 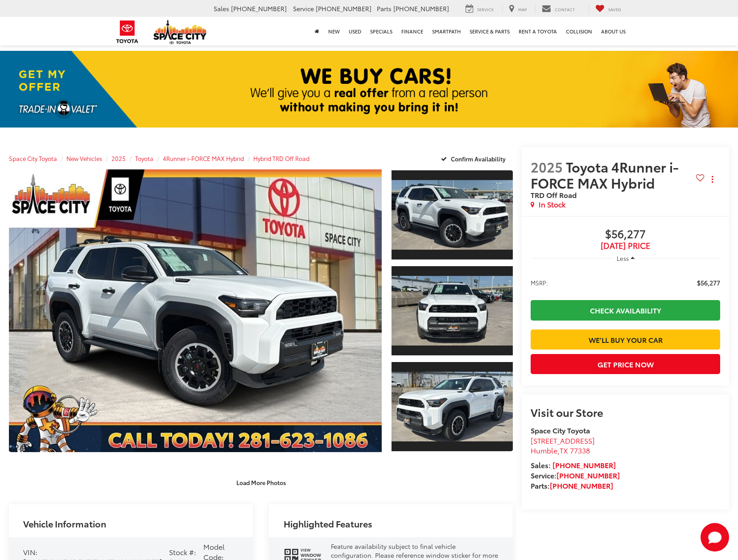 I want to click on span: Saved, so click(x=615, y=9).